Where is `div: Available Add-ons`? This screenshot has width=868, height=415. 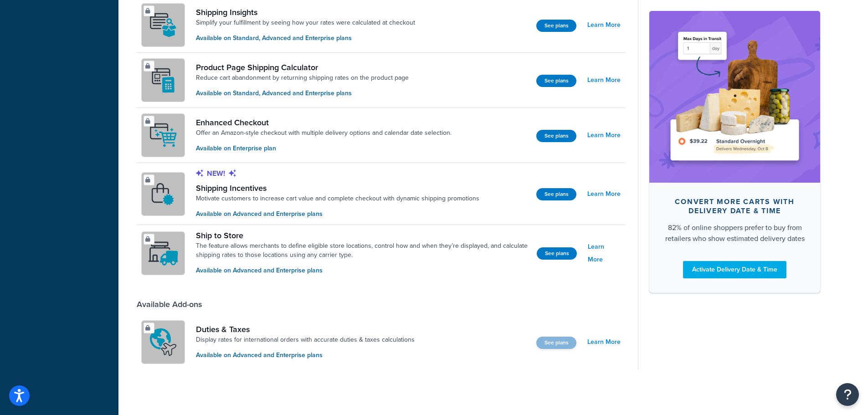
div: Available Add-ons is located at coordinates (169, 304).